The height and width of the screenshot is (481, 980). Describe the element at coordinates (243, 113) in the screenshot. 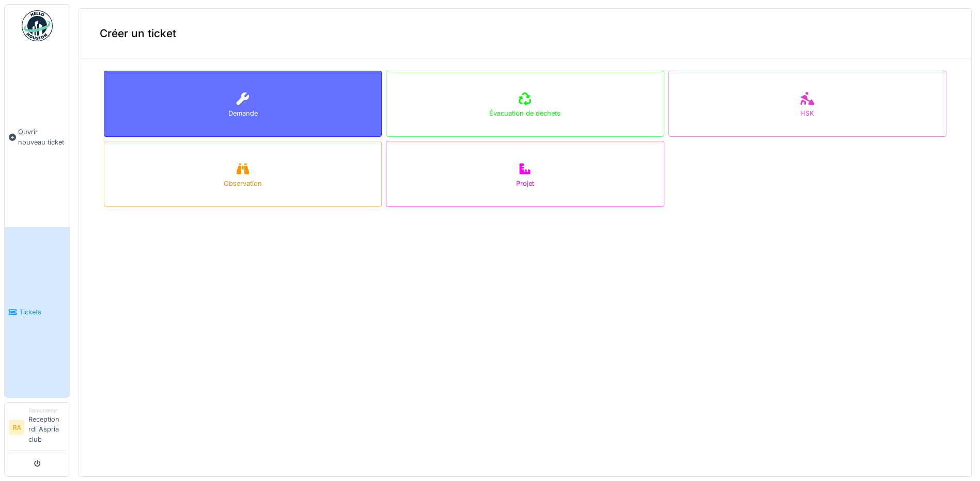

I see `div: Demande` at that location.